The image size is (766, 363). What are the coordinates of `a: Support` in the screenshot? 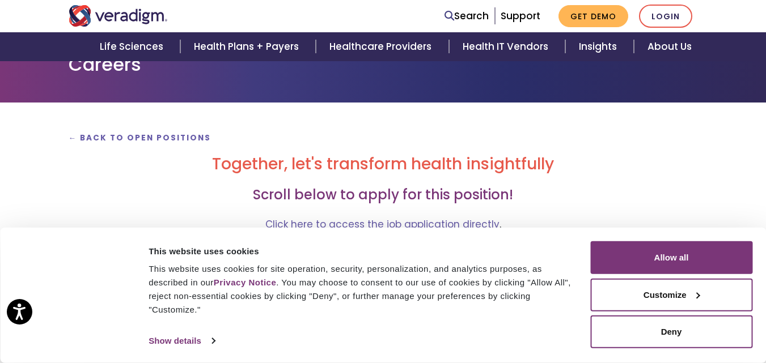 It's located at (520, 16).